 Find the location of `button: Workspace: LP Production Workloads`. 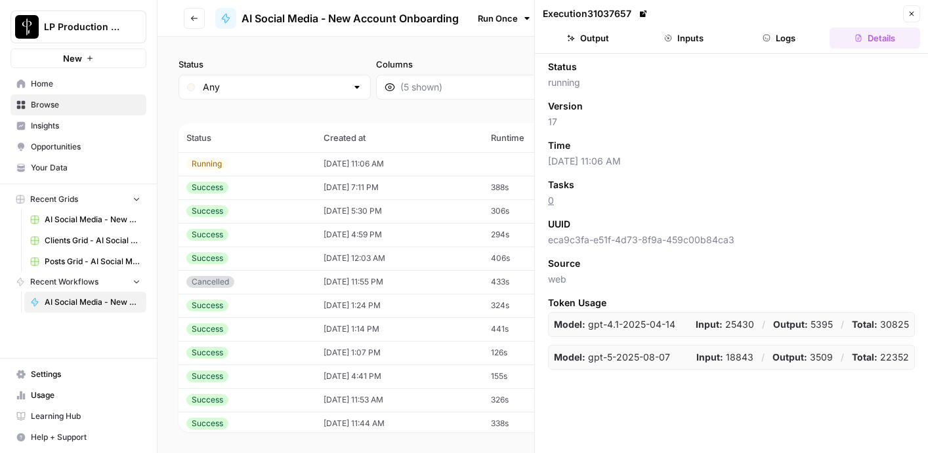

button: Workspace: LP Production Workloads is located at coordinates (78, 27).